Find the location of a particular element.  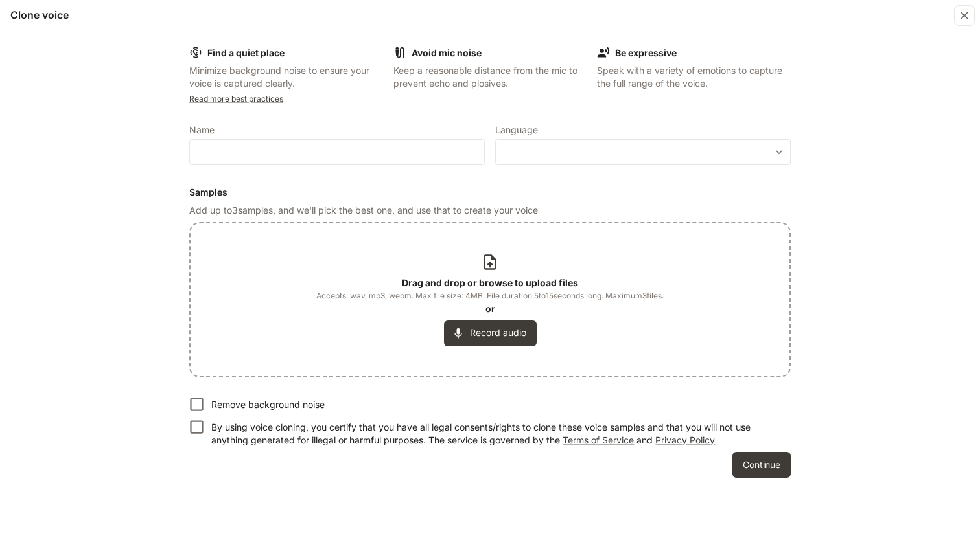

p: Name is located at coordinates (201, 130).